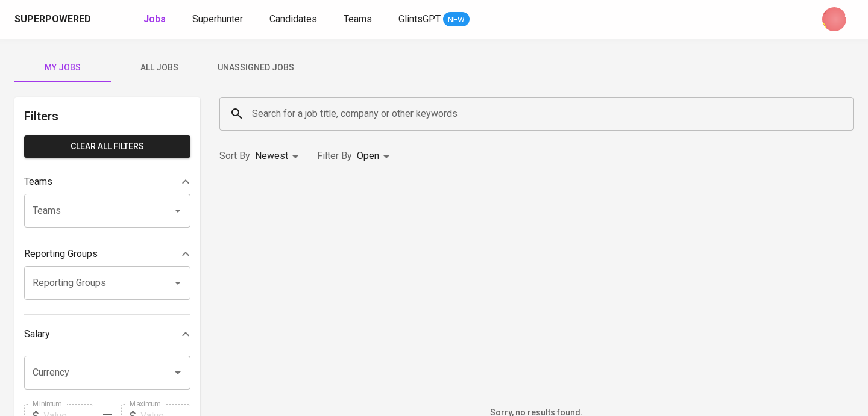 The image size is (868, 416). Describe the element at coordinates (834, 20) in the screenshot. I see `img: dwi.nugrahini@glints.com` at that location.